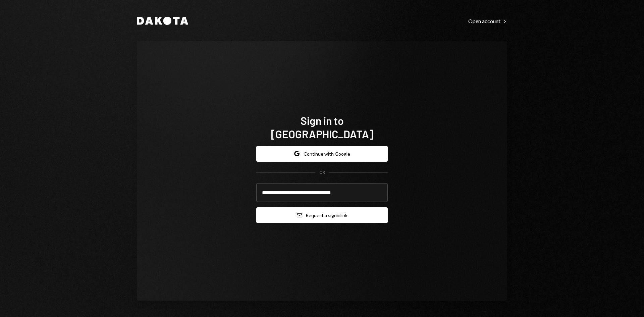 This screenshot has height=317, width=644. Describe the element at coordinates (488, 21) in the screenshot. I see `div: Open account` at that location.